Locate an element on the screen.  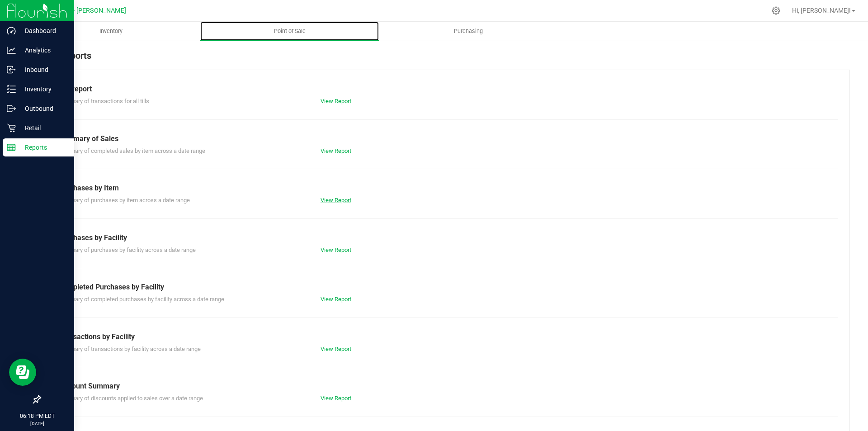
div: Transactions by Facility is located at coordinates (445, 337).